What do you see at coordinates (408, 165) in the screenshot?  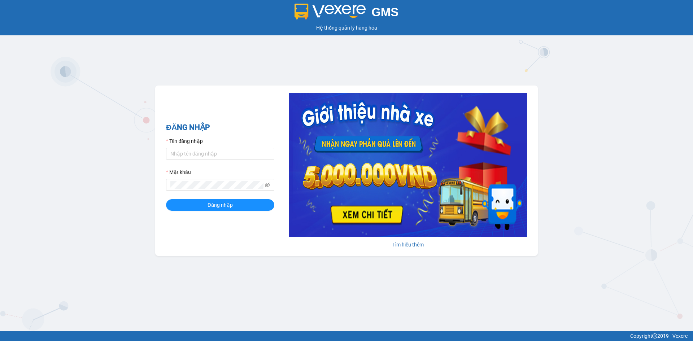 I see `img: banner-0` at bounding box center [408, 165].